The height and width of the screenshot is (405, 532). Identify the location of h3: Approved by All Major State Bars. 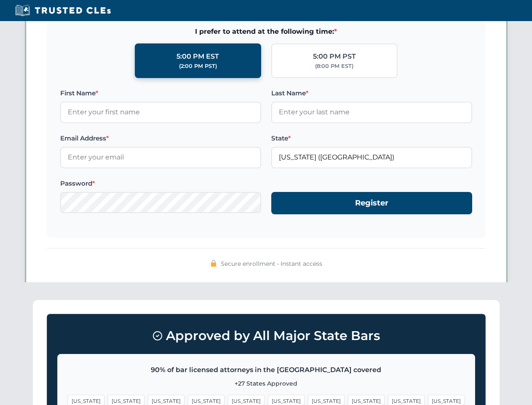
(266, 336).